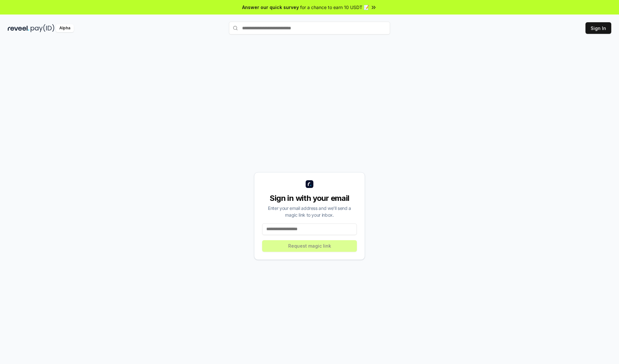 The height and width of the screenshot is (364, 619). I want to click on img: reveel_dark, so click(18, 28).